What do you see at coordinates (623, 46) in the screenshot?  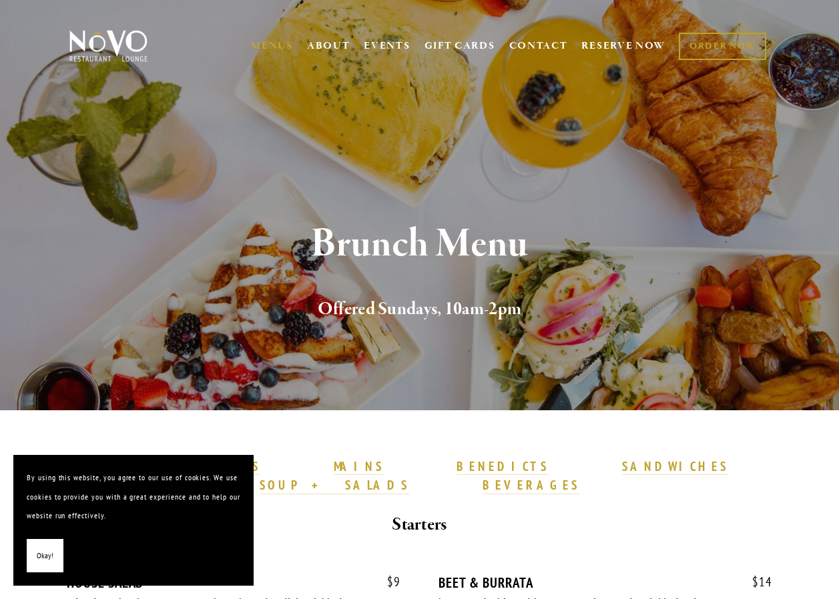 I see `a: RESERVE NOW` at bounding box center [623, 46].